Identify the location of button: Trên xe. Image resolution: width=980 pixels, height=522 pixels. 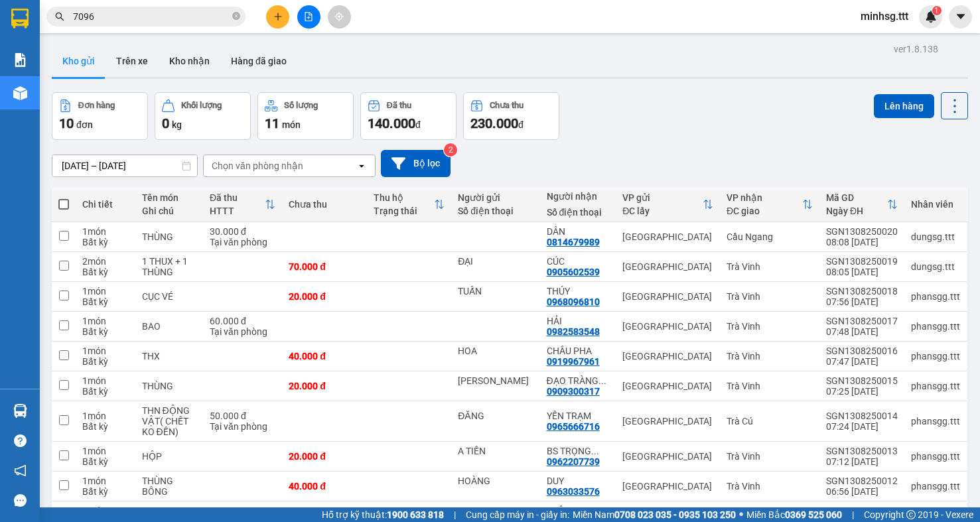
(132, 61).